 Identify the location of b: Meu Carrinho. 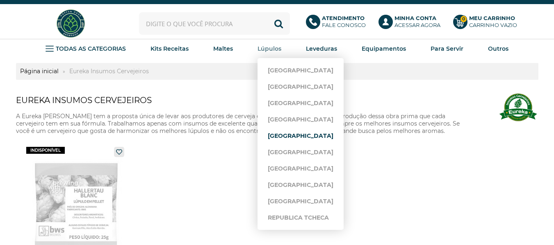
(492, 18).